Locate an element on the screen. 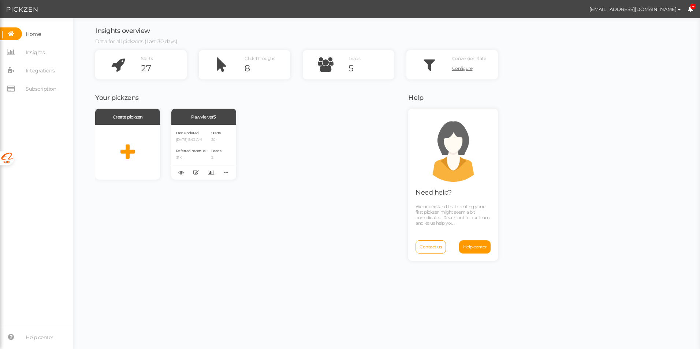 This screenshot has width=700, height=349. div: 27 is located at coordinates (164, 68).